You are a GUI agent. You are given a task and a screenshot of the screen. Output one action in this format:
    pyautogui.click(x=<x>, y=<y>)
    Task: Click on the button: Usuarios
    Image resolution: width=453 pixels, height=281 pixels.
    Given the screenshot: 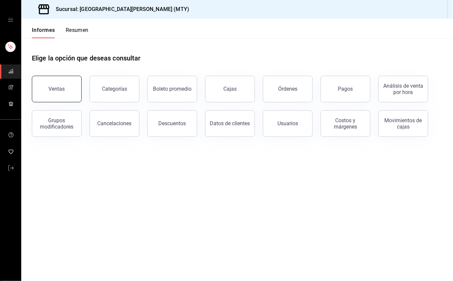 What is the action you would take?
    pyautogui.click(x=288, y=124)
    